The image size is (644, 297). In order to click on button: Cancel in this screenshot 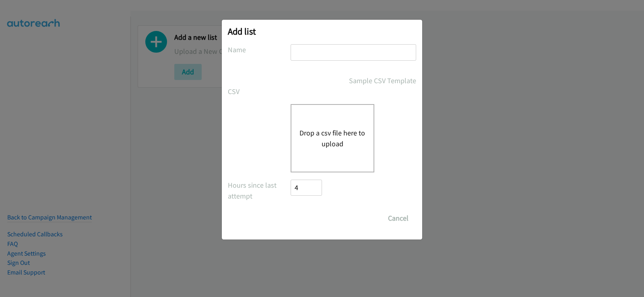, I will do `click(398, 218)`.